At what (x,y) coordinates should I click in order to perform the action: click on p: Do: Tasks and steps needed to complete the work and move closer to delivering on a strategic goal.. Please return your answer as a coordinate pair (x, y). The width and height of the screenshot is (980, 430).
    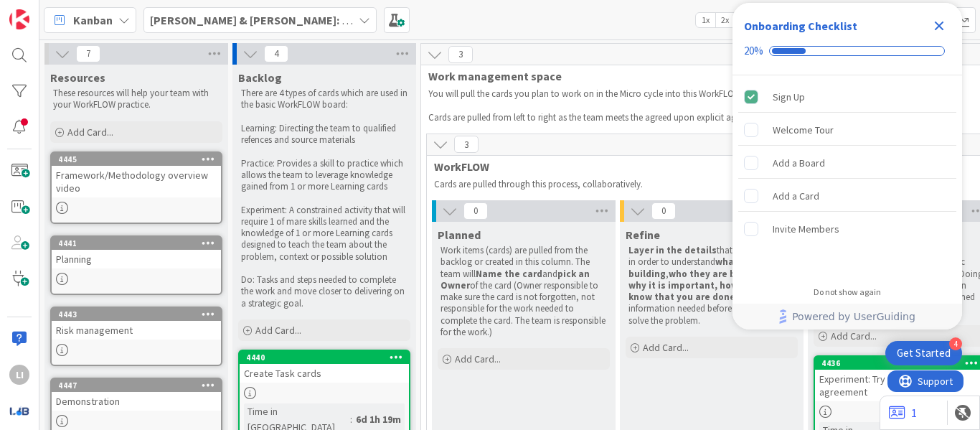
    Looking at the image, I should click on (324, 291).